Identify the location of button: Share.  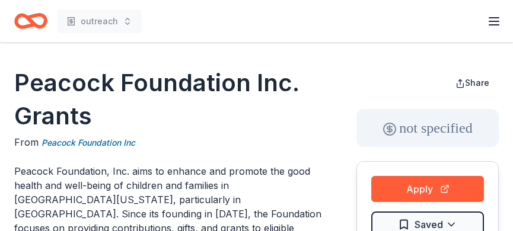
(472, 83).